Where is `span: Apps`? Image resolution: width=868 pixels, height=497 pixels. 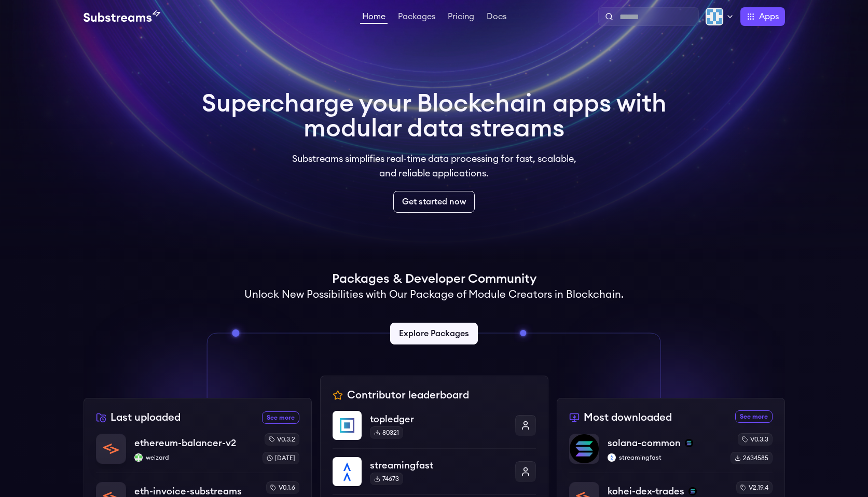 span: Apps is located at coordinates (769, 16).